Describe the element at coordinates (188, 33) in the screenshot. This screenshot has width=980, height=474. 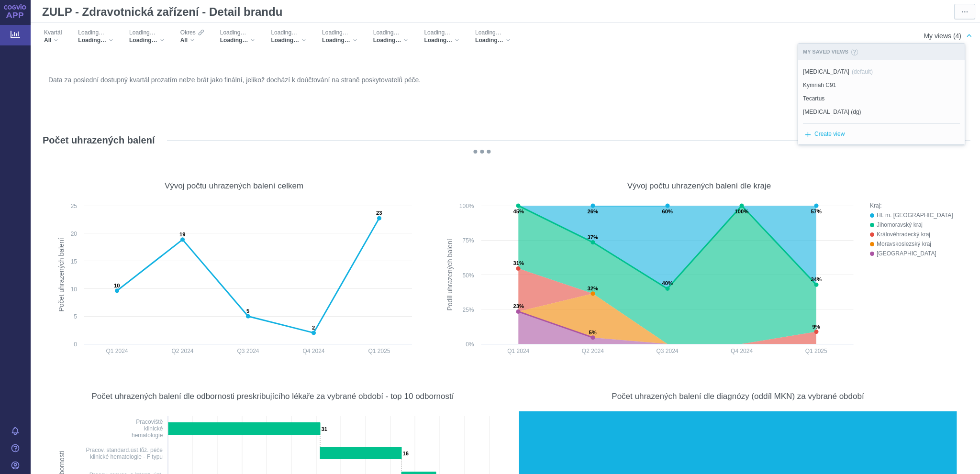
I see `span: Okres` at that location.